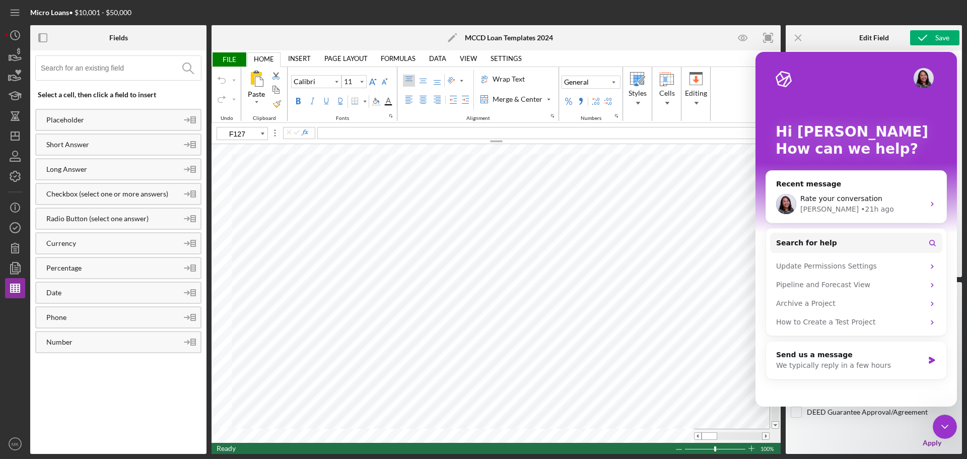 The width and height of the screenshot is (967, 459). I want to click on a: DATA, so click(438, 58).